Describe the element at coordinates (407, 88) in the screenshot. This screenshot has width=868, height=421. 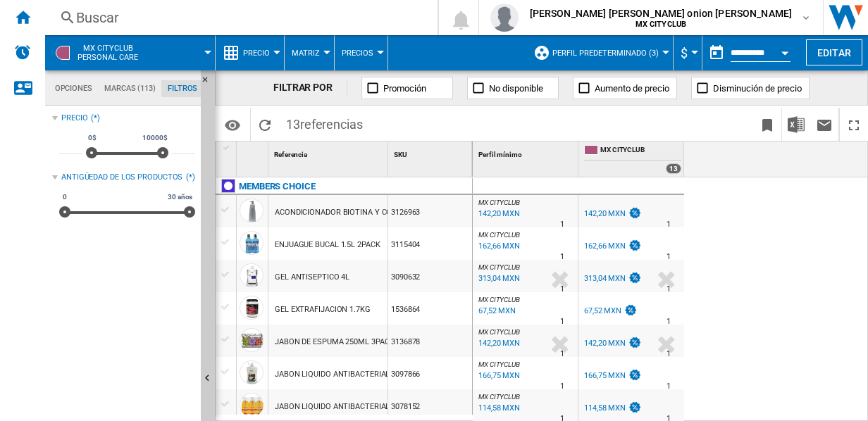
I see `button: Promoción` at that location.